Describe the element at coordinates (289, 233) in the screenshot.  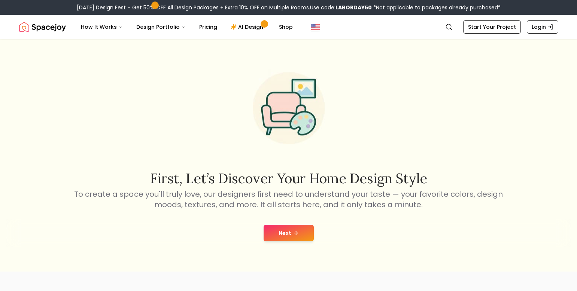
I see `button: Next` at that location.